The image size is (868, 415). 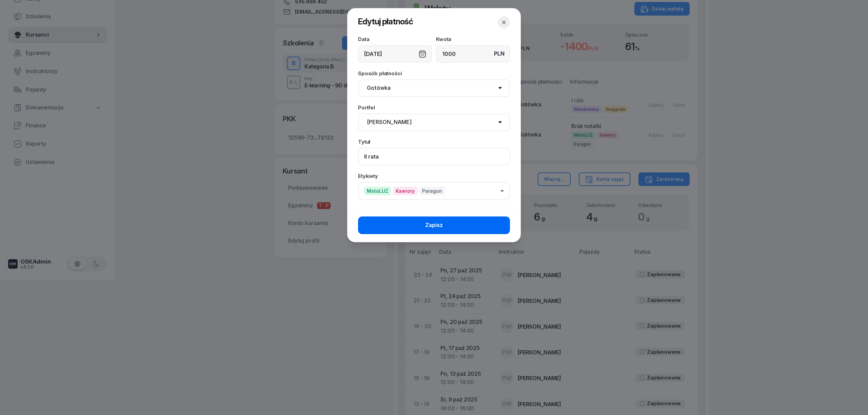 I want to click on span: Zapisz, so click(x=434, y=226).